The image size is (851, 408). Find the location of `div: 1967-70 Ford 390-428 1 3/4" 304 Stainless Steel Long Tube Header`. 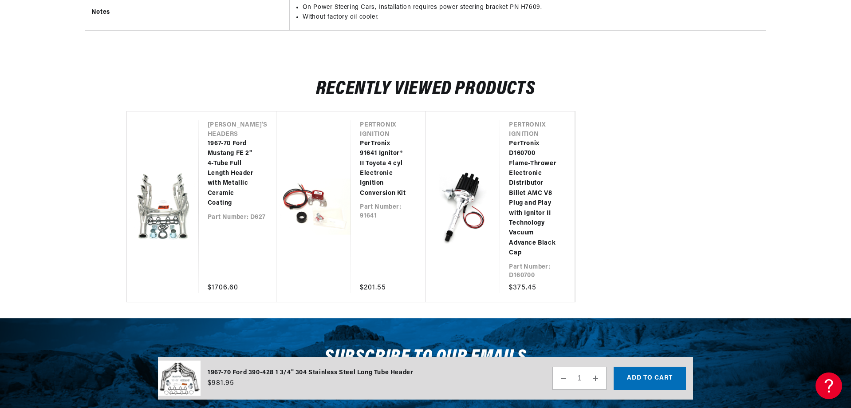

div: 1967-70 Ford 390-428 1 3/4" 304 Stainless Steel Long Tube Header is located at coordinates (310, 373).